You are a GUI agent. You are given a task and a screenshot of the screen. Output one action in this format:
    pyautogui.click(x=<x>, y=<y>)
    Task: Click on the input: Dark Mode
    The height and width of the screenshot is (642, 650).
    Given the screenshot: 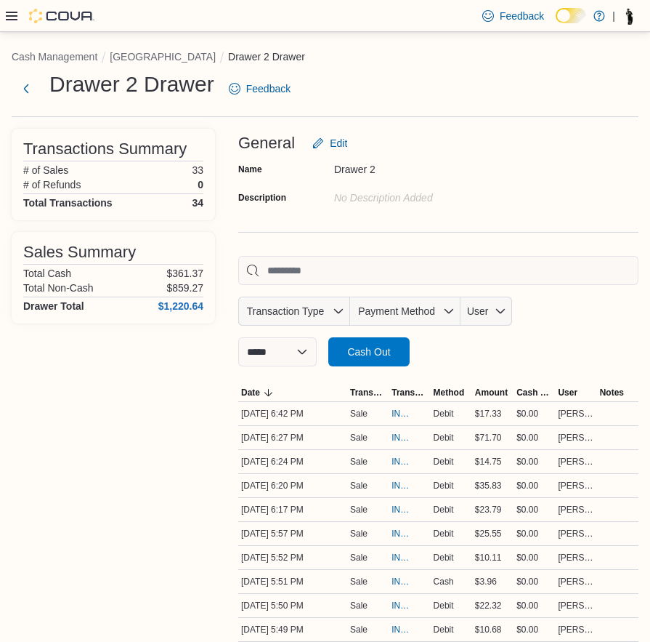 What is the action you would take?
    pyautogui.click(x=571, y=15)
    